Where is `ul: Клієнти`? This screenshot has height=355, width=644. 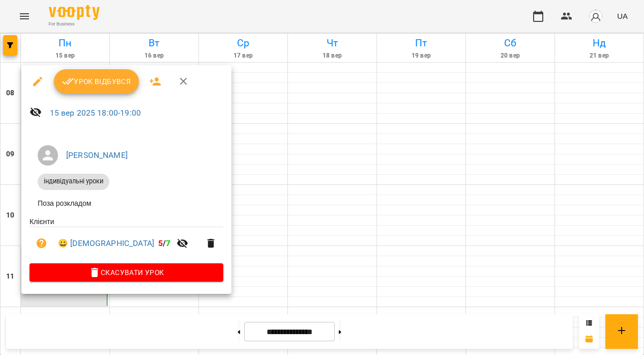 ul: Клієнти is located at coordinates (126, 240).